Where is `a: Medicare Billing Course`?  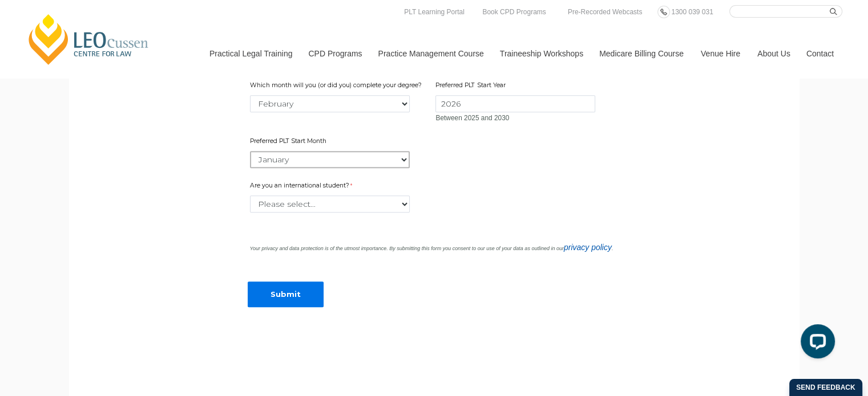 a: Medicare Billing Course is located at coordinates (642, 53).